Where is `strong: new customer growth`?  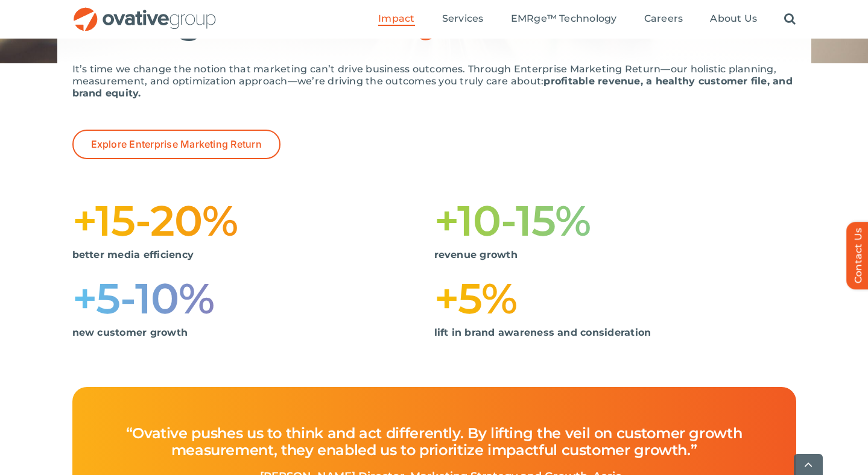
strong: new customer growth is located at coordinates (131, 332).